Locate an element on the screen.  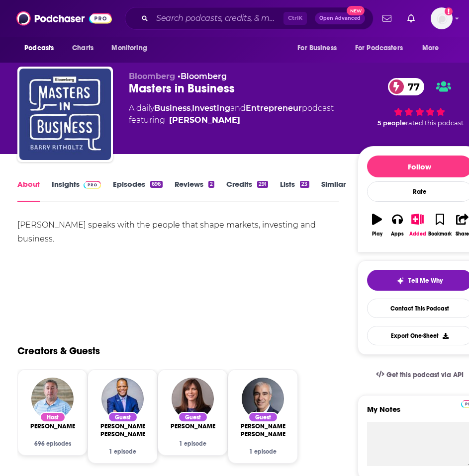
span: rated this podcast is located at coordinates (434, 123).